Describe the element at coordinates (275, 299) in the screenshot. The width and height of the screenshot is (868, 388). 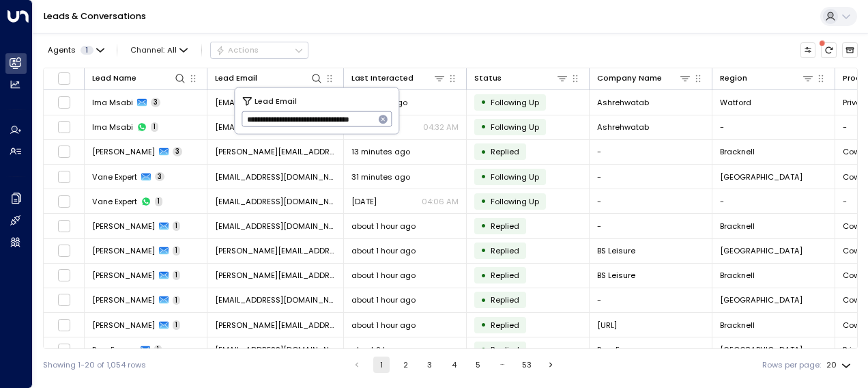
I see `span: aliciahallen05@gmail.com` at that location.